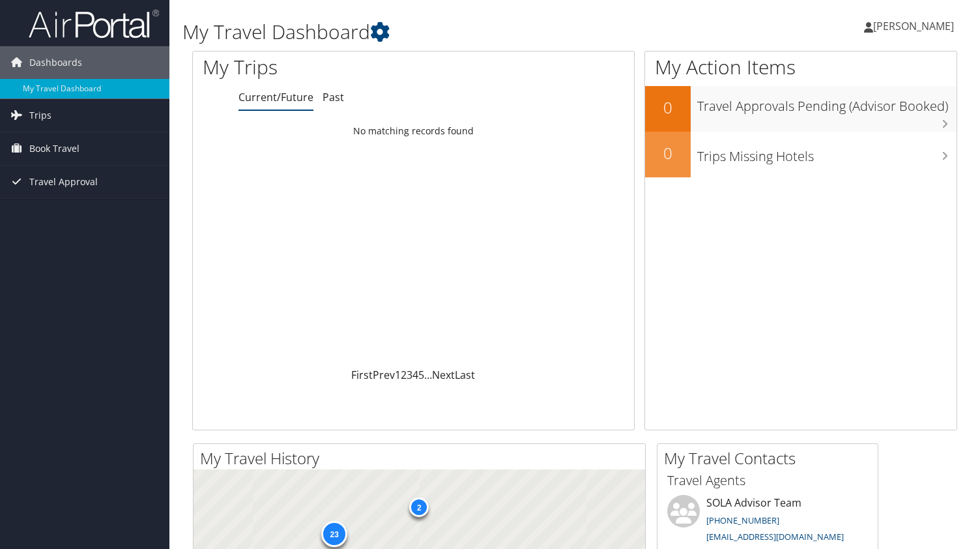  What do you see at coordinates (770, 458) in the screenshot?
I see `h2: My Travel Contacts` at bounding box center [770, 458].